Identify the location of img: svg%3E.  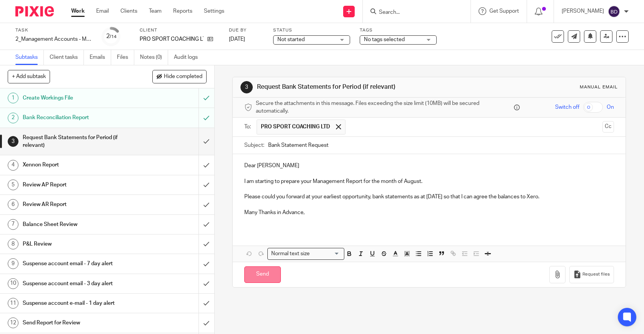
(614, 12).